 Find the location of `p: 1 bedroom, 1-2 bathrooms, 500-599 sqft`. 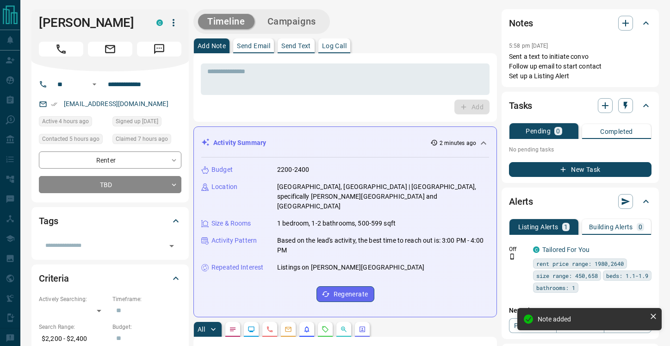

p: 1 bedroom, 1-2 bathrooms, 500-599 sqft is located at coordinates (337, 223).